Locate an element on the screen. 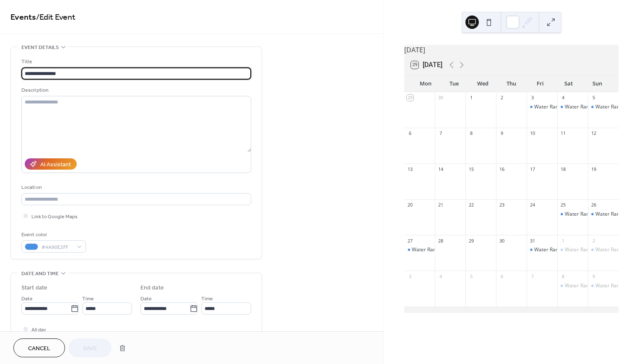 The image size is (639, 364). div: 28 is located at coordinates (440, 240).